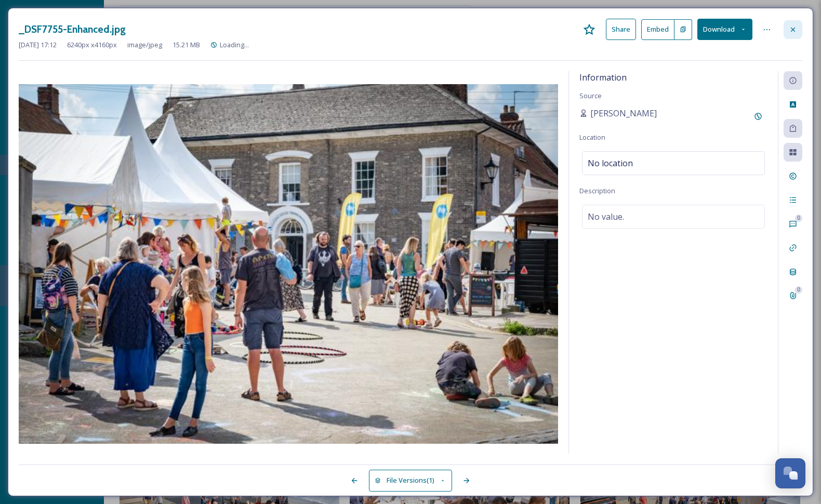  Describe the element at coordinates (590, 96) in the screenshot. I see `span: Source` at that location.